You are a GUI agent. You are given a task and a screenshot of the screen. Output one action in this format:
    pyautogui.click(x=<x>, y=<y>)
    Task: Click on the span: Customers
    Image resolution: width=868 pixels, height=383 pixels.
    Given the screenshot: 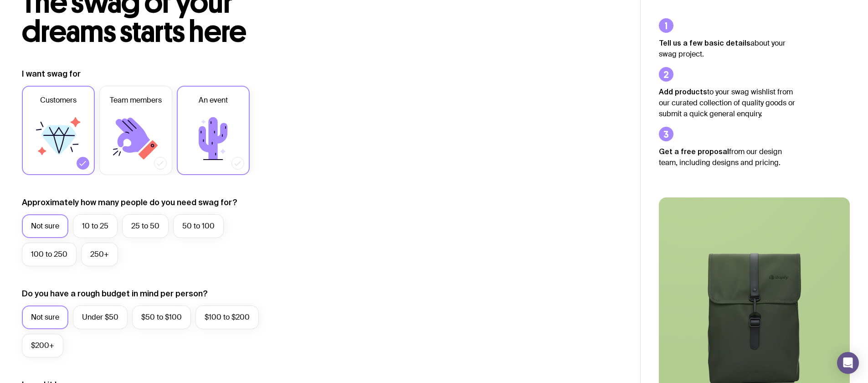 What is the action you would take?
    pyautogui.click(x=58, y=100)
    